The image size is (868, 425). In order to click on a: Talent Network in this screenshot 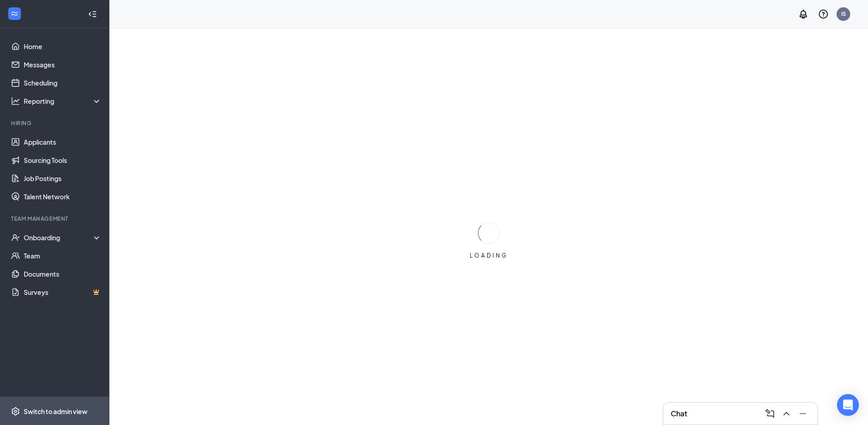, I will do `click(63, 197)`.